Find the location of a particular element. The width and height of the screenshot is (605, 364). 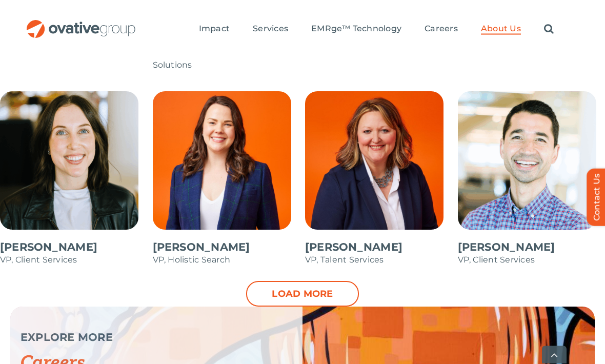

span: Services is located at coordinates (270, 29).